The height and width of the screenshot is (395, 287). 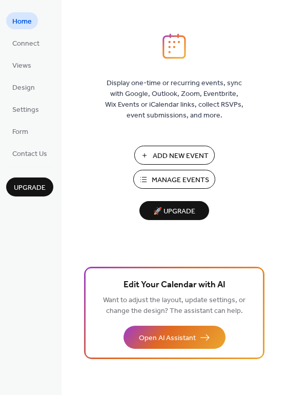 What do you see at coordinates (22, 66) in the screenshot?
I see `span: Views` at bounding box center [22, 66].